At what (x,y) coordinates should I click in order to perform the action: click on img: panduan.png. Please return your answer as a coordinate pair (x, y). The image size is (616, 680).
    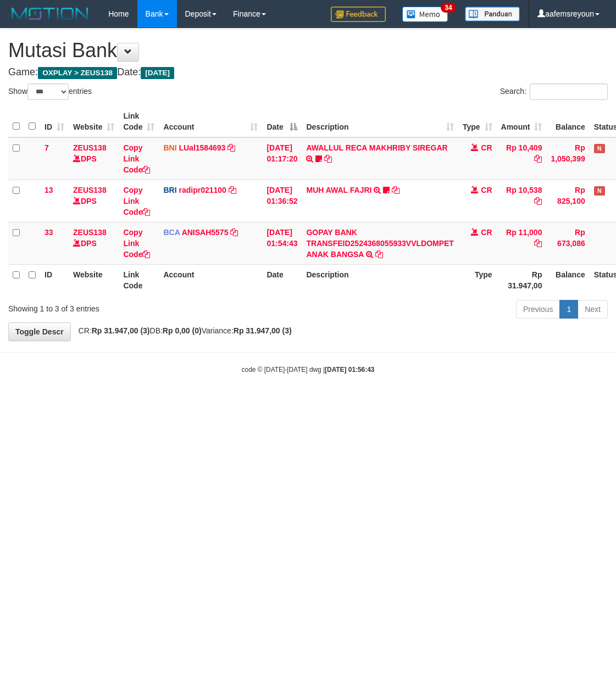
    Looking at the image, I should click on (493, 13).